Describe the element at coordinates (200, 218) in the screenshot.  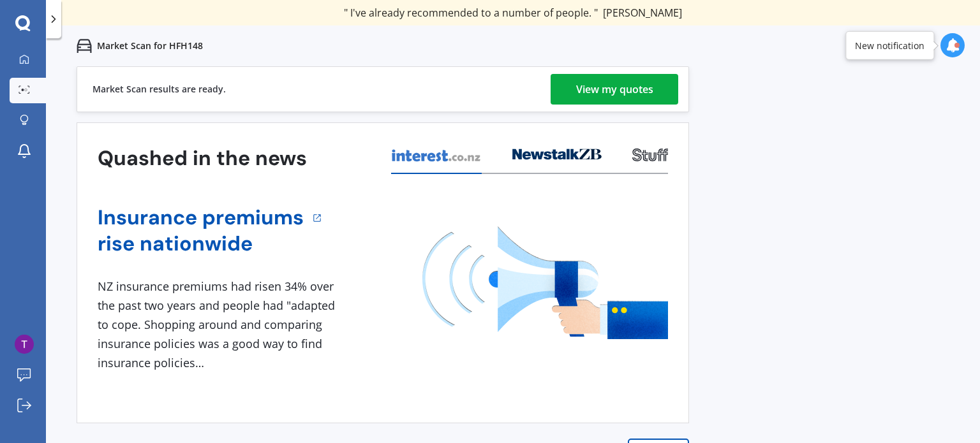
I see `h4: Insurance premiums` at that location.